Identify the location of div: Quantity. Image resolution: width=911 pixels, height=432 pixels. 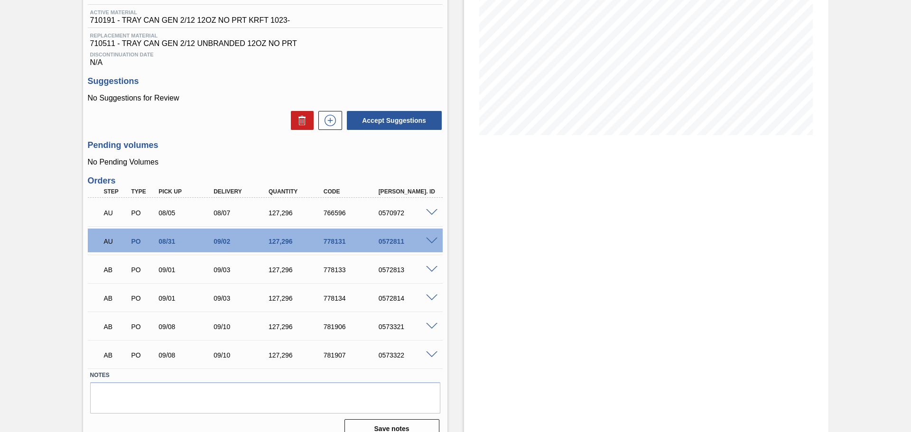
(297, 192).